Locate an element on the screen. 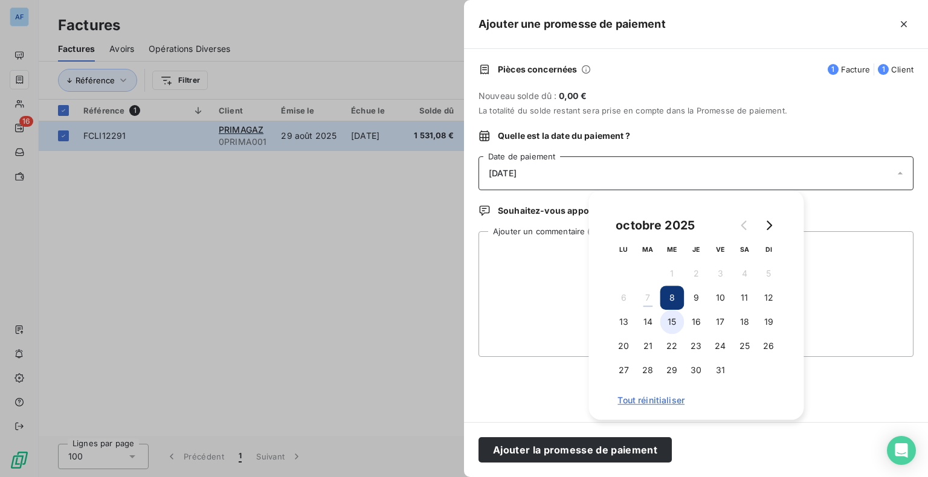  button: 18 is located at coordinates (744, 322).